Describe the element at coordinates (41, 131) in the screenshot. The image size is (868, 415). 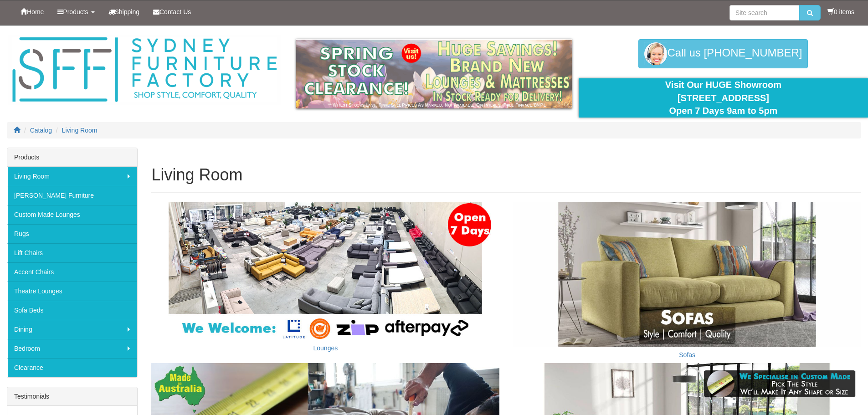
I see `span: Catalog` at that location.